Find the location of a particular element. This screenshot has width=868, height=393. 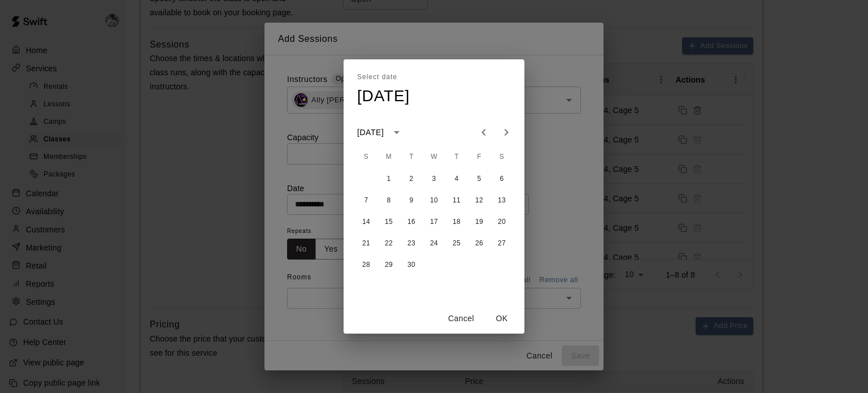

button: 1 is located at coordinates (389, 179).